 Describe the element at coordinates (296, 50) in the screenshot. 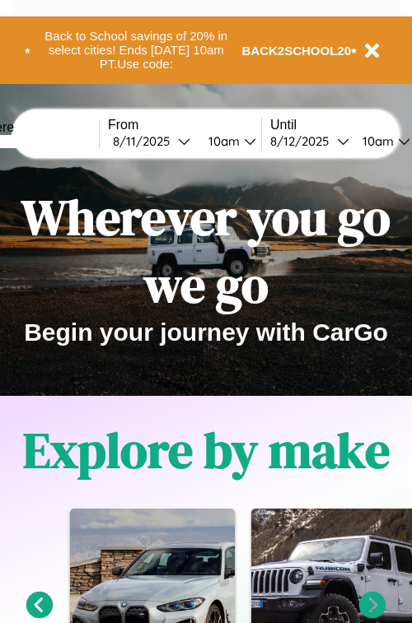

I see `b: BACK2SCHOOL20` at that location.